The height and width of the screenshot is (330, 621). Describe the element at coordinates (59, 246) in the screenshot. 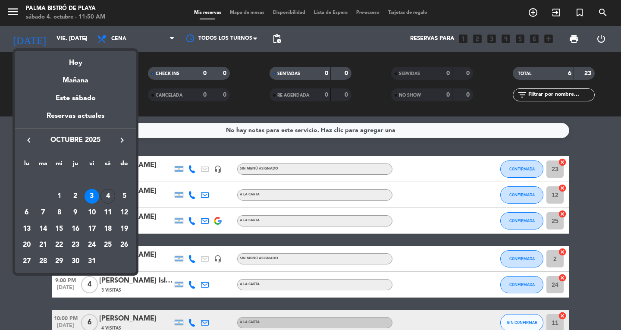

I see `div: 22` at that location.